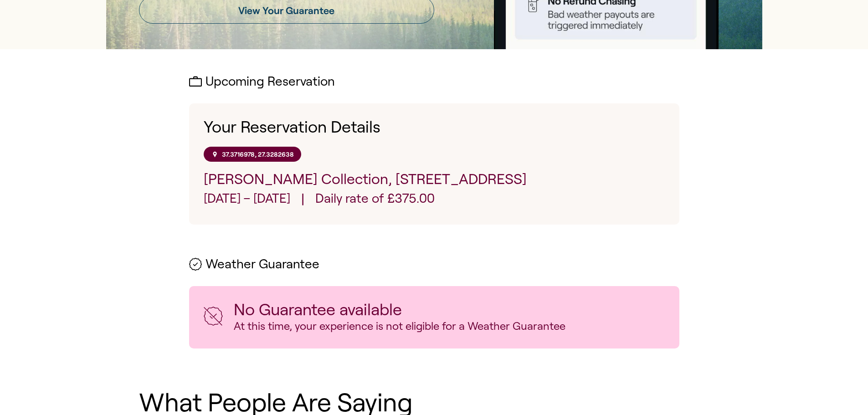  Describe the element at coordinates (375, 200) in the screenshot. I see `p: Daily rate of £375.00` at that location.